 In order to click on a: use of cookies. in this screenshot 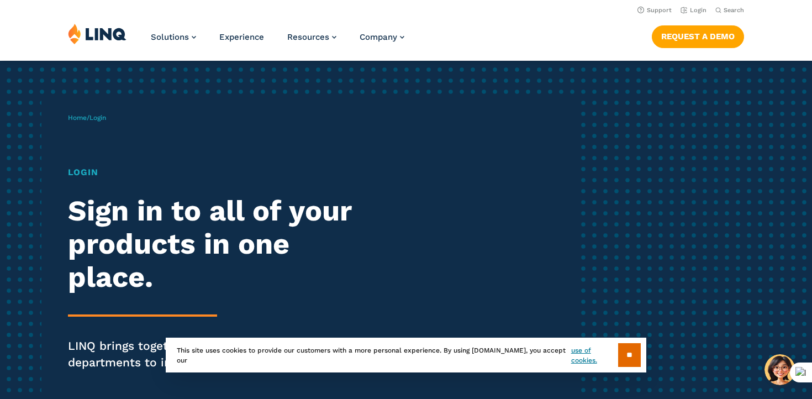, I will do `click(594, 355)`.